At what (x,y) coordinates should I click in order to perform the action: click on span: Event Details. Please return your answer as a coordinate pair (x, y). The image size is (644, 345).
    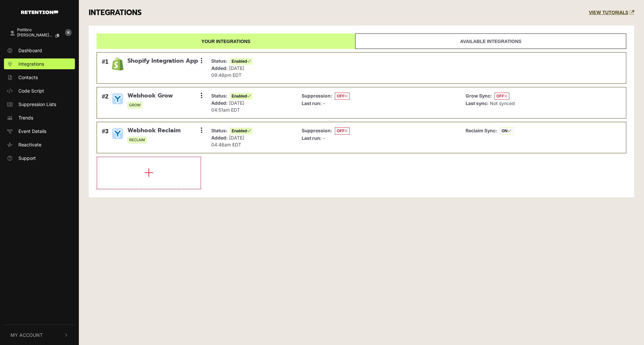
    Looking at the image, I should click on (32, 131).